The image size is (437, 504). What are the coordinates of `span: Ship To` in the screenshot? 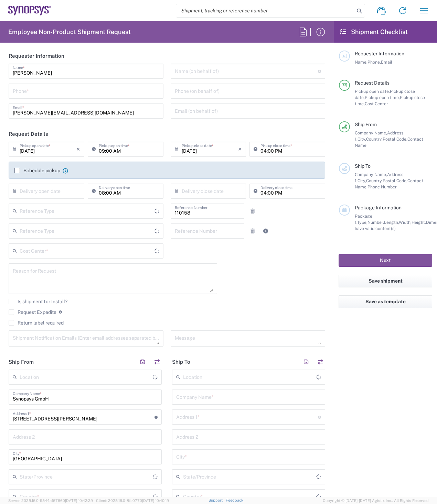 It's located at (363, 166).